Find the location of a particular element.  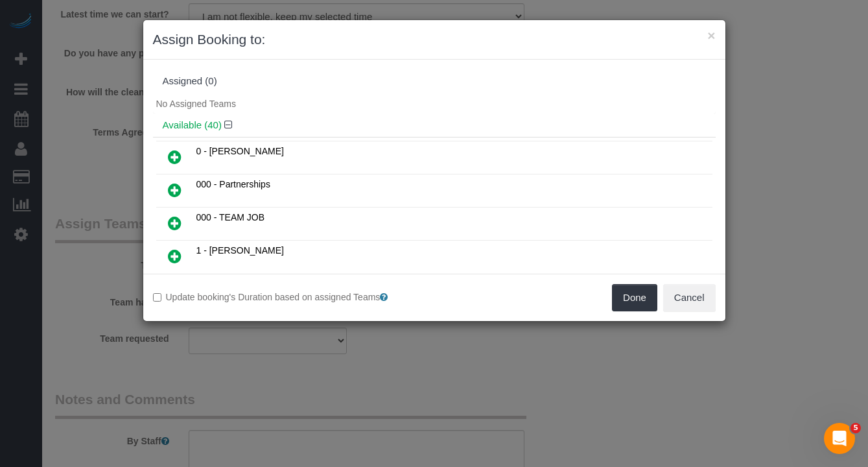

button: Done is located at coordinates (635, 298).